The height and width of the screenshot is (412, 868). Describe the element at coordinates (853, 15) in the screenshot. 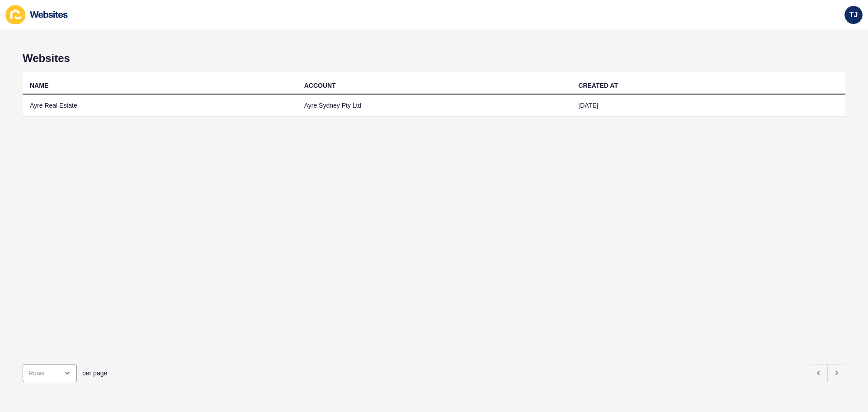

I see `span: TJ` at that location.